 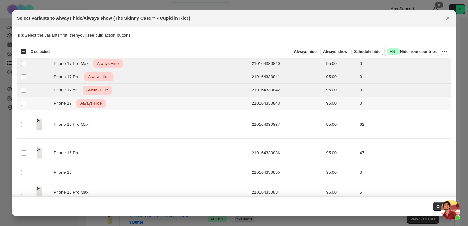 I want to click on span: 3 selected, so click(x=40, y=52).